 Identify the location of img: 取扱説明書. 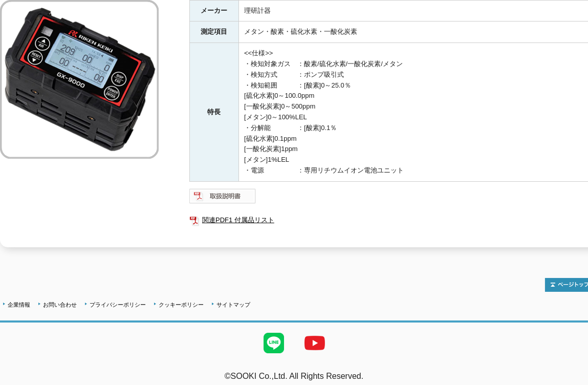
(223, 196).